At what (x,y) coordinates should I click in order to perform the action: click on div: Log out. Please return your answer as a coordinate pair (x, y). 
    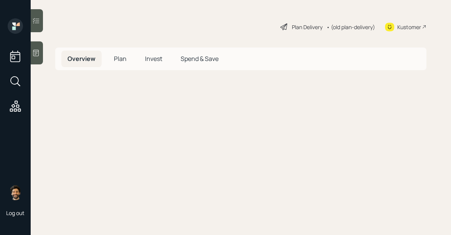
    Looking at the image, I should click on (15, 213).